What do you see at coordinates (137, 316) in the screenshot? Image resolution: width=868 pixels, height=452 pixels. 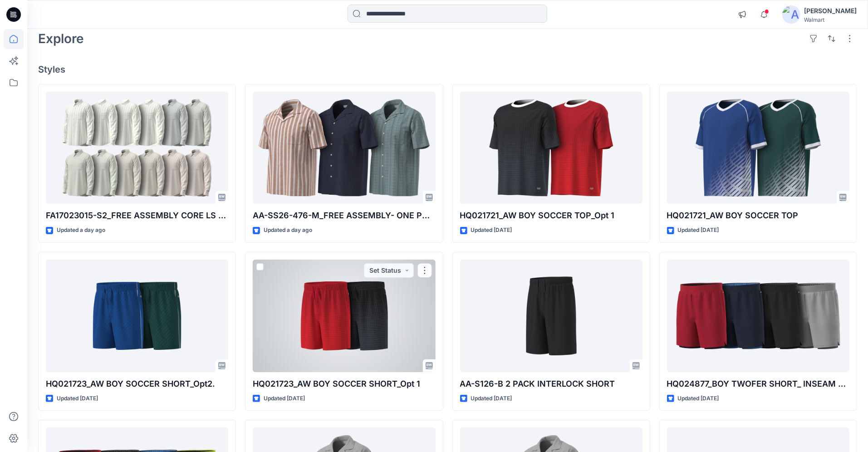 I see `a: HQ021723_AW BOY SOCCER SHORT_Opt2.` at bounding box center [137, 316].